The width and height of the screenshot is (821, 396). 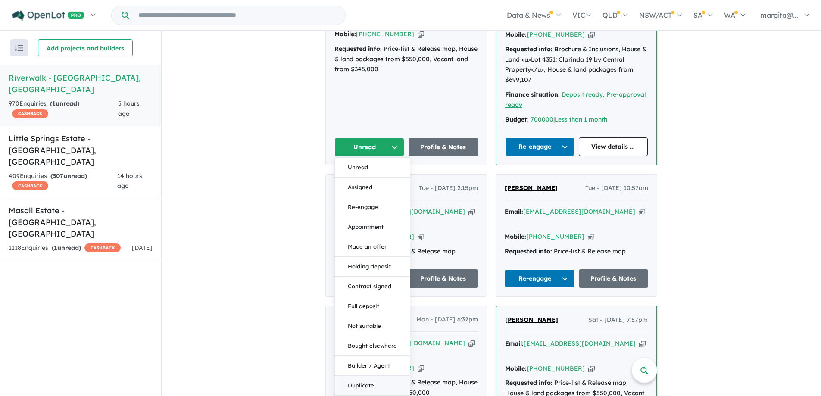 I want to click on button: Holding deposit, so click(x=372, y=267).